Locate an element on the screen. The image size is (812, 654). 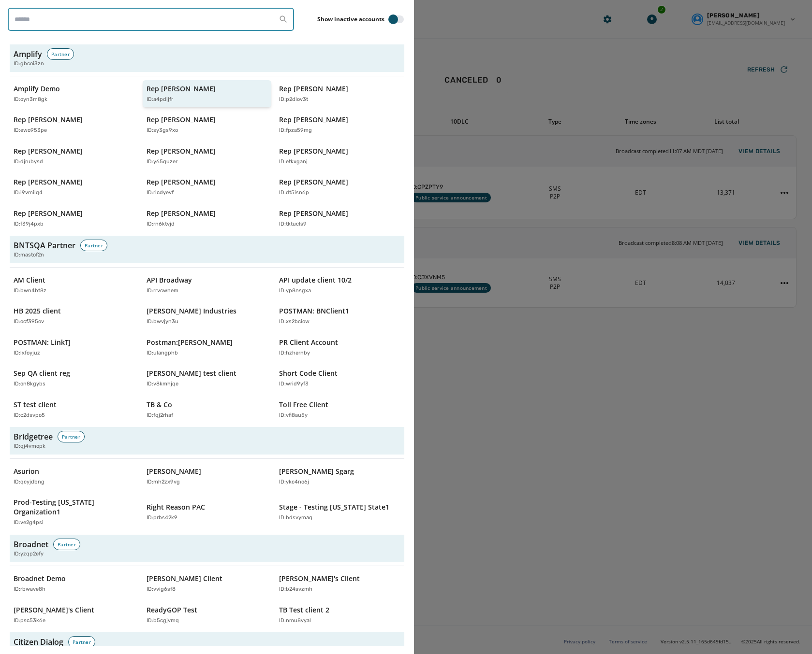
button: Broadnet DemoID:rbwave8h is located at coordinates (73, 584).